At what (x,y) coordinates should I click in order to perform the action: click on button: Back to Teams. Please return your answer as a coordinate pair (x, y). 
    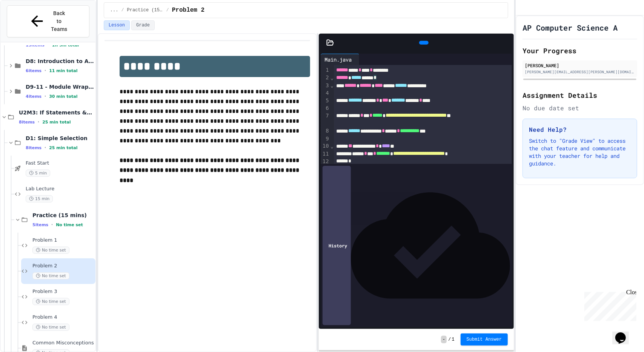
    Looking at the image, I should click on (48, 21).